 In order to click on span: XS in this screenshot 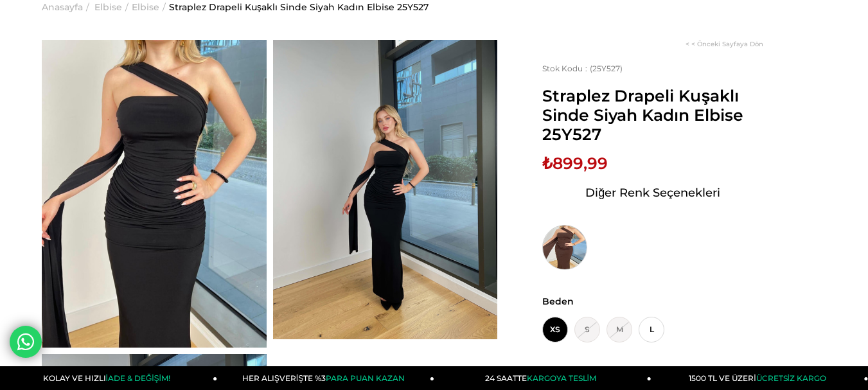, I will do `click(555, 329)`.